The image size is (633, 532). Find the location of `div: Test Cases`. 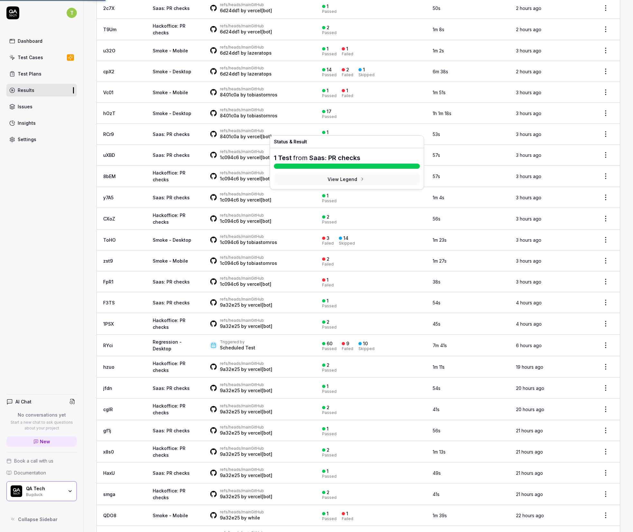

div: Test Cases is located at coordinates (30, 57).